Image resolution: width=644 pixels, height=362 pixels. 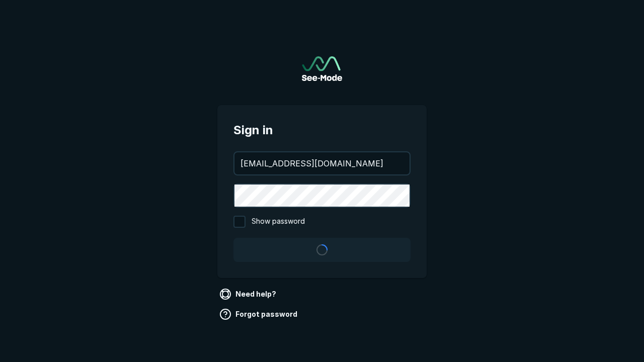 I want to click on span: Show password, so click(x=278, y=222).